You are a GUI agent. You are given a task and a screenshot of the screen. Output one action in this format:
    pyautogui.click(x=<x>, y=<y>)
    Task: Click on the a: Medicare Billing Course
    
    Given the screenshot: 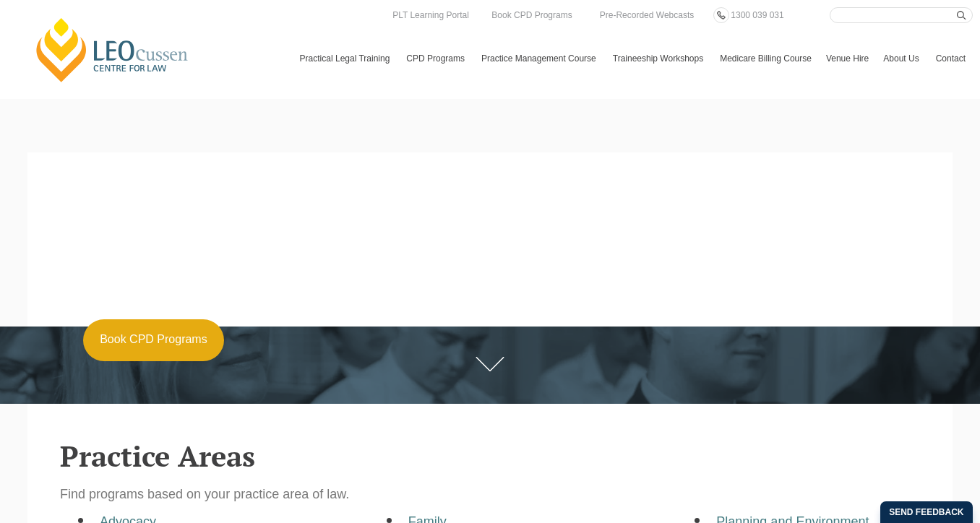 What is the action you would take?
    pyautogui.click(x=766, y=58)
    